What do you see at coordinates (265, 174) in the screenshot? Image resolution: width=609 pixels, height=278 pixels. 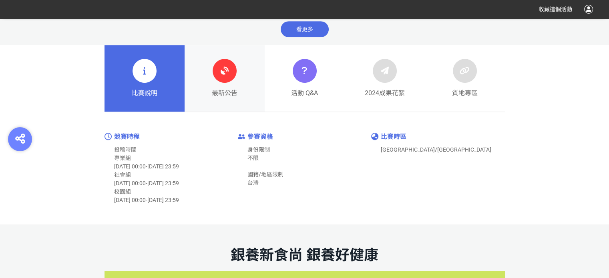 I see `span: 國籍/地區限制` at bounding box center [265, 174].